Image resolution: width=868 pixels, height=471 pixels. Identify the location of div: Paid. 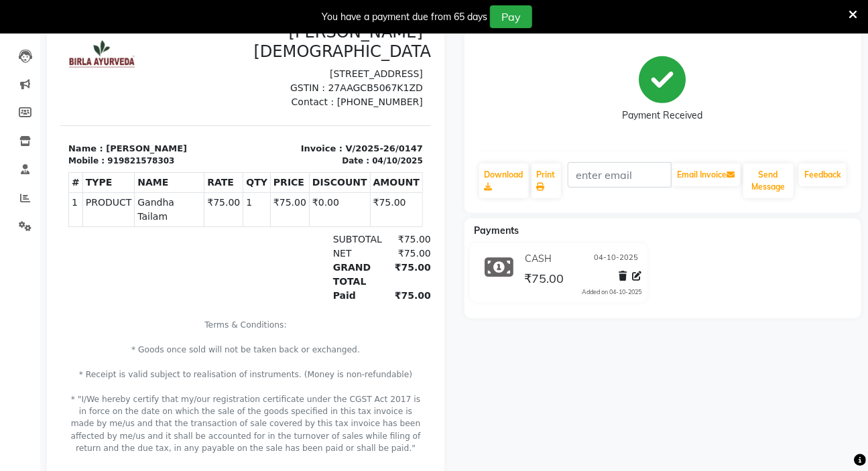
(291, 299).